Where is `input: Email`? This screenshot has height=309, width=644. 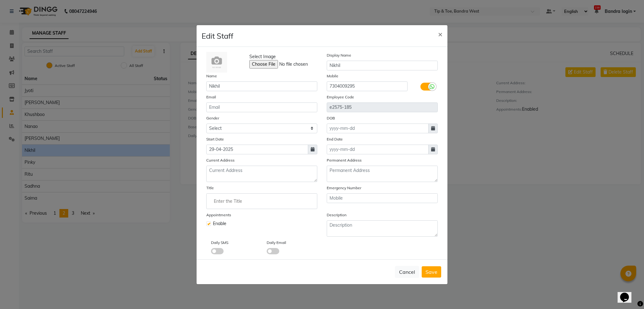
input: Email is located at coordinates (262, 107).